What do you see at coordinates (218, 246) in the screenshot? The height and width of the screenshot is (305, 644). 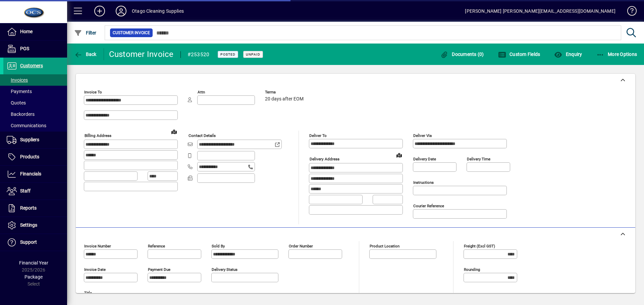 I see `mat-label: Sold by` at bounding box center [218, 246].